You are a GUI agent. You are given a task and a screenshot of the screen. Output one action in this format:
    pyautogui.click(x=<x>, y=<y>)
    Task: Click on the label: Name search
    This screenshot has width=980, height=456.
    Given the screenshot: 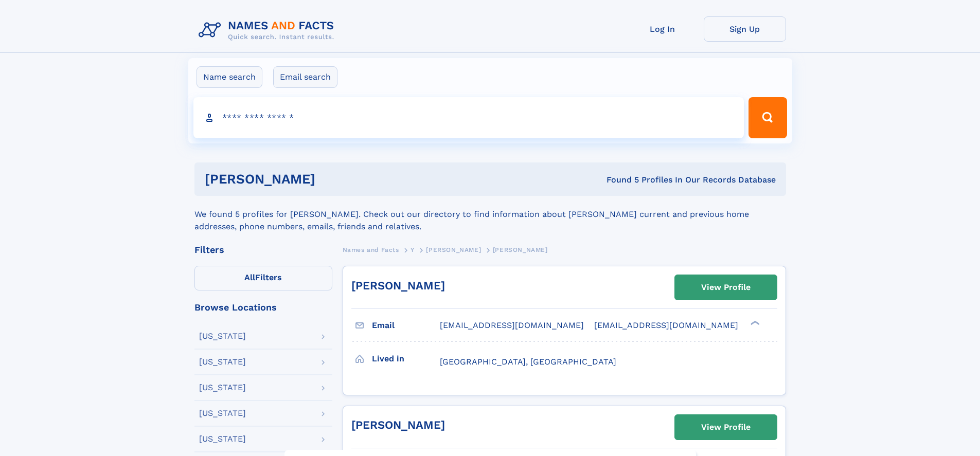 What is the action you would take?
    pyautogui.click(x=230, y=77)
    